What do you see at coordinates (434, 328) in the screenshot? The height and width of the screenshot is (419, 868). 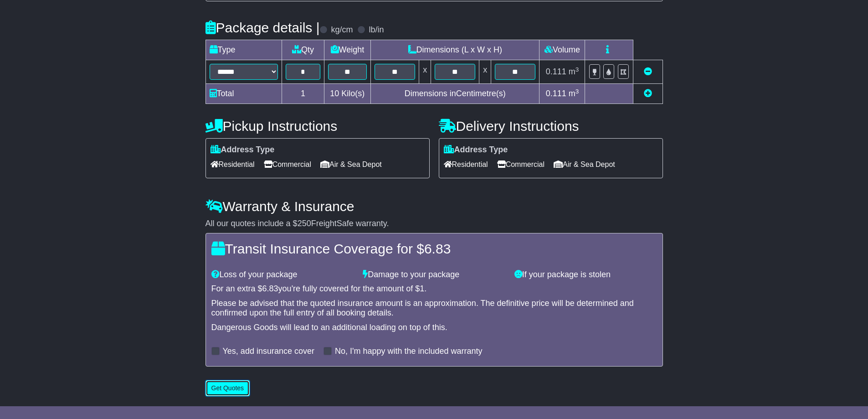 I see `div: Dangerous Goods will lead to an additional loading on top of this.` at bounding box center [434, 328].